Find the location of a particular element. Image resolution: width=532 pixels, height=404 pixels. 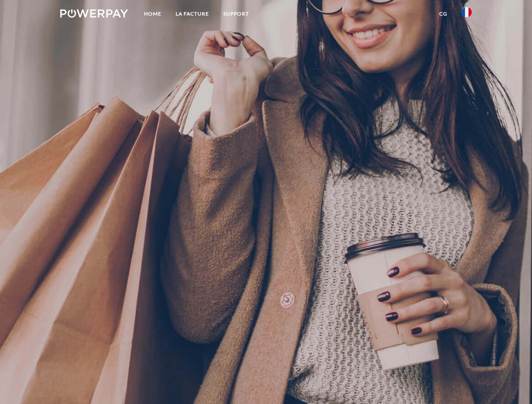

img: logo-powerpay-white.svg is located at coordinates (94, 13).